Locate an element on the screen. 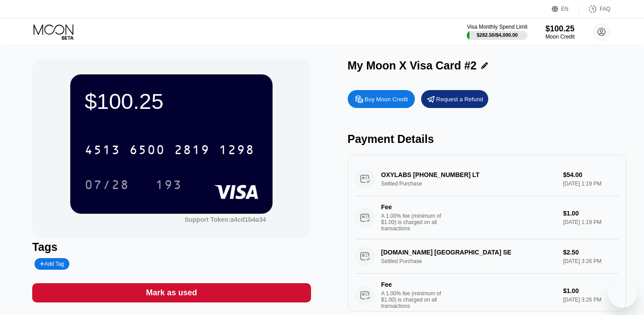 This screenshot has height=315, width=644. div: $282.50 / $4,000.00 is located at coordinates (497, 35).